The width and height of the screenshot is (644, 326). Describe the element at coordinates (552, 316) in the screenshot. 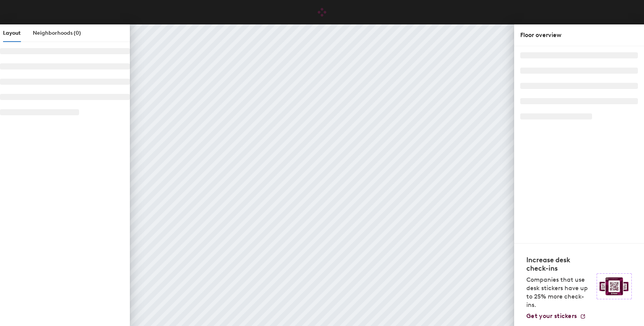

I see `span: Get your stickers` at that location.